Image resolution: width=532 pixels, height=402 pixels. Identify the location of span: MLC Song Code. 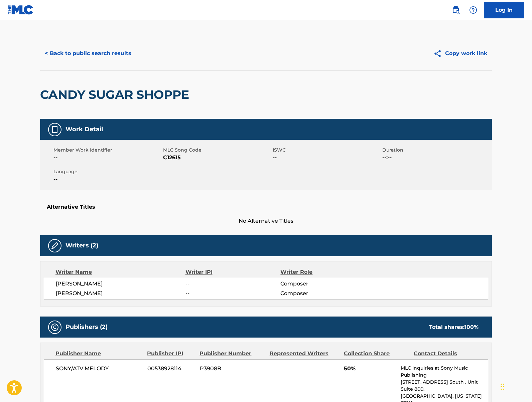
(217, 150).